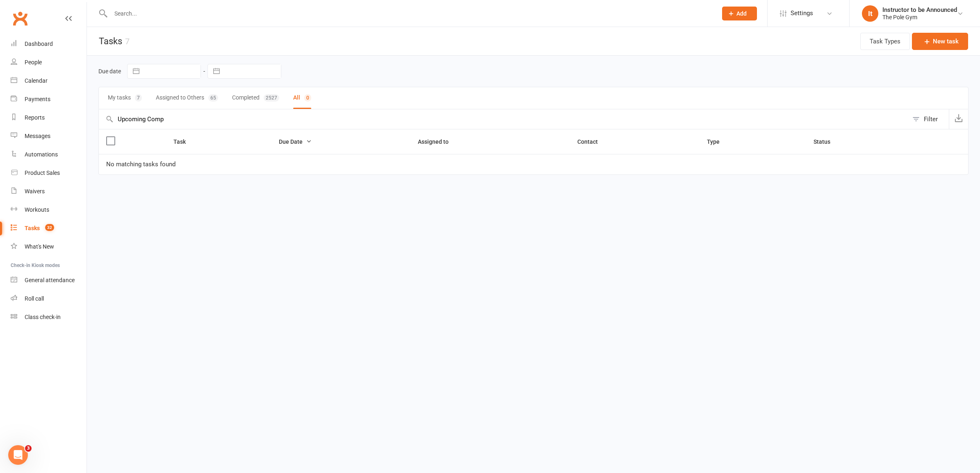 The height and width of the screenshot is (473, 980). What do you see at coordinates (48, 136) in the screenshot?
I see `a: Messages` at bounding box center [48, 136].